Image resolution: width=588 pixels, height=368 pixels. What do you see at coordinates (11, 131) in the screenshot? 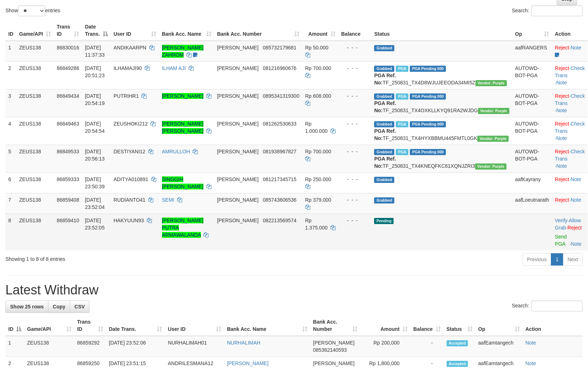
I see `td: 4` at bounding box center [11, 131].